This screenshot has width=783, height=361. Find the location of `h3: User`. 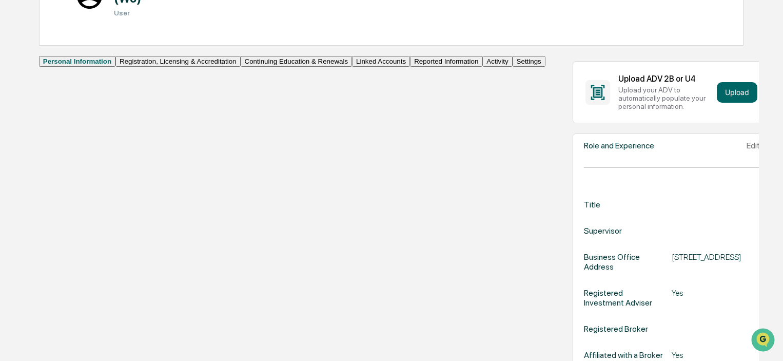

h3: User is located at coordinates (162, 13).